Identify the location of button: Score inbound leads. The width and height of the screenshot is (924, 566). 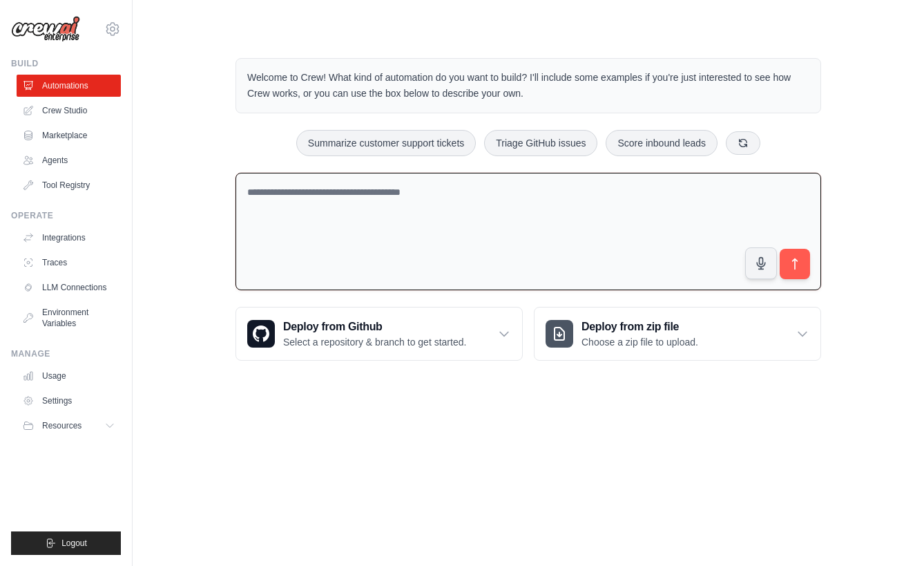
(662, 143).